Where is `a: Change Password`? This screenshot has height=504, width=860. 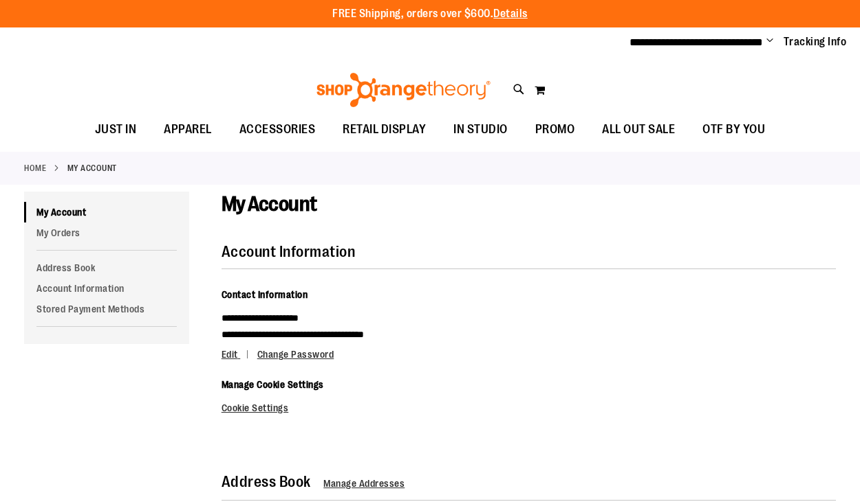
a: Change Password is located at coordinates (295, 354).